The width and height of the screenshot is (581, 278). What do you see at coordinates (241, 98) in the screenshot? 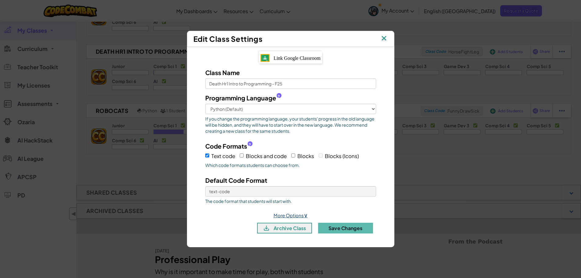
I see `span: Programming Language` at bounding box center [241, 98].